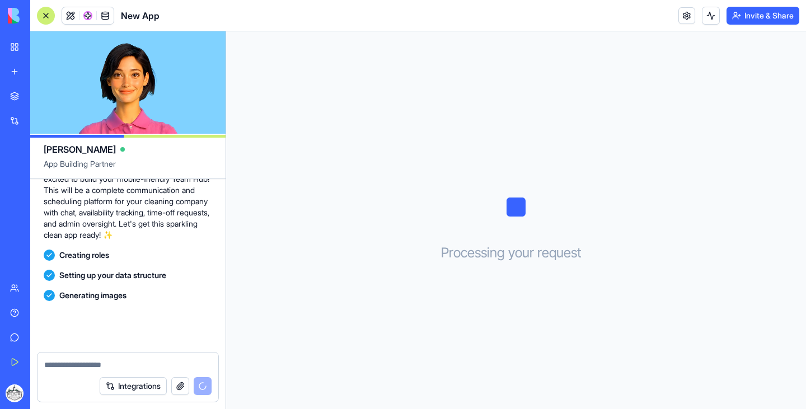 The image size is (806, 409). What do you see at coordinates (15, 394) in the screenshot?
I see `img: ACg8ocJUuhCJYhvX_jKJCULYx2udiZ678g7ZXBwfkHBM3IhNS6i0D4gE=s96-c` at bounding box center [15, 394].